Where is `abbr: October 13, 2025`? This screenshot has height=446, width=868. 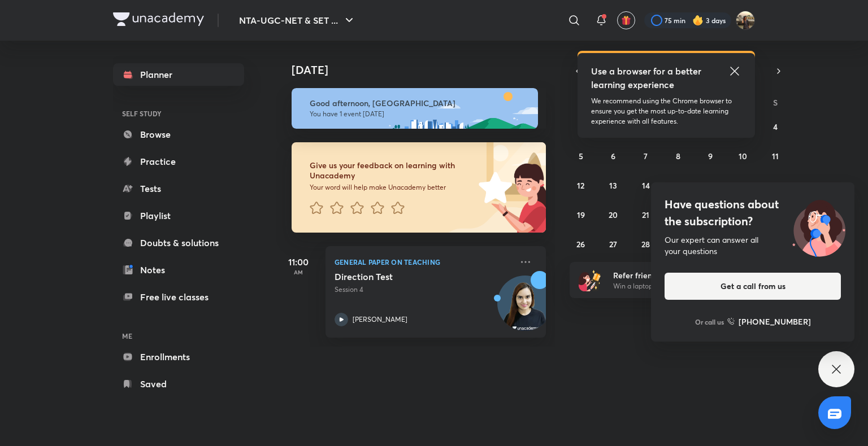
abbr: October 13, 2025 is located at coordinates (613, 185).